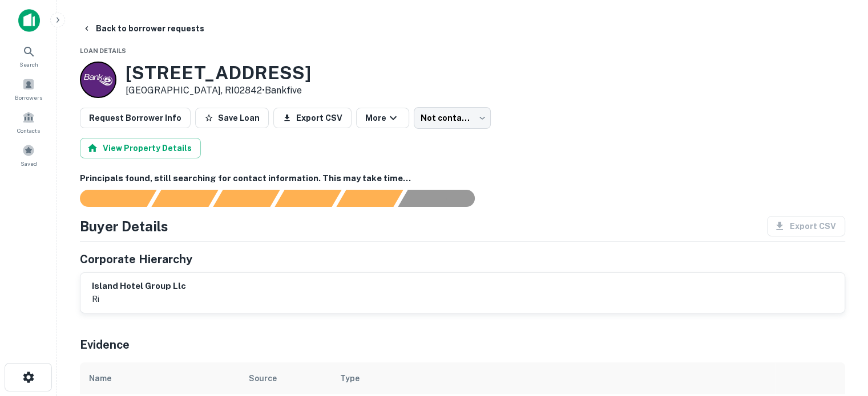  Describe the element at coordinates (184, 198) in the screenshot. I see `div: Your request is received and processing...` at that location.